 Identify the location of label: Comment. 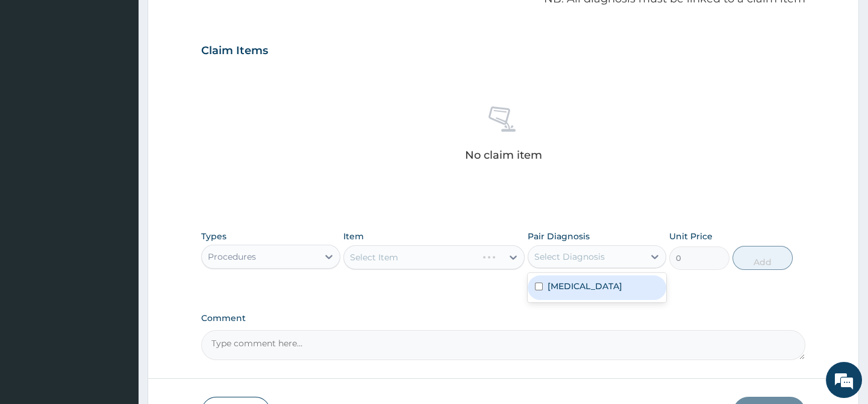
(503, 318).